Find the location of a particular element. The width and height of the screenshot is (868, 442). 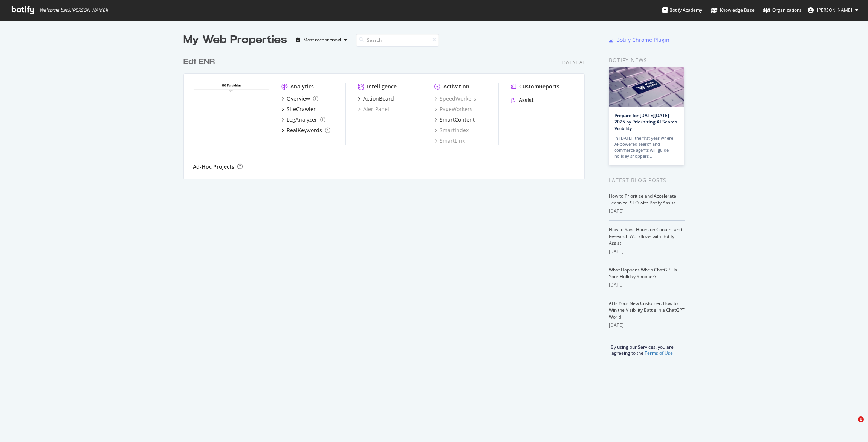

div: Activation is located at coordinates (456, 87).